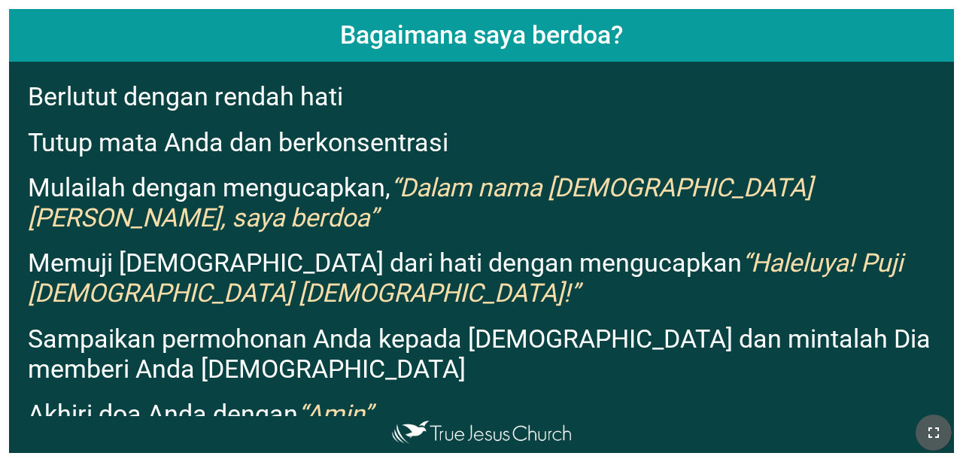 This screenshot has height=462, width=963. What do you see at coordinates (481, 35) in the screenshot?
I see `h1: Bagaimana saya berdoa?` at bounding box center [481, 35].